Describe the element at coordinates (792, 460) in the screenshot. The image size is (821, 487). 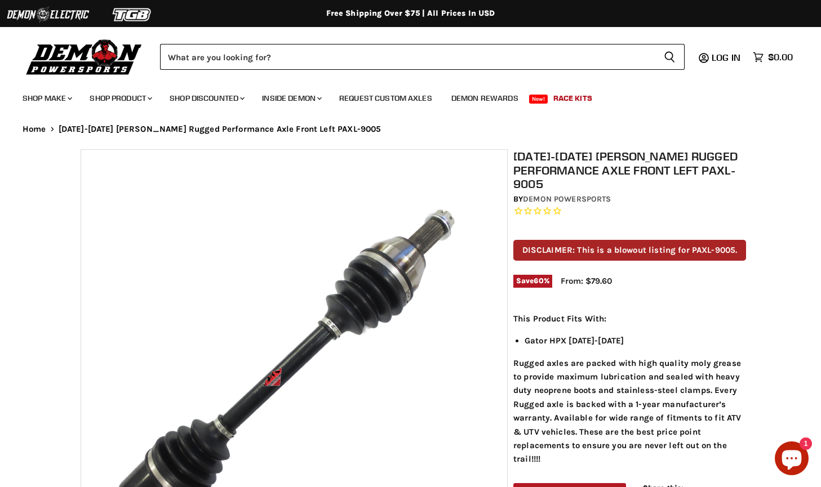
I see `inbox-online-store-chat: Shopify online store chat` at that location.